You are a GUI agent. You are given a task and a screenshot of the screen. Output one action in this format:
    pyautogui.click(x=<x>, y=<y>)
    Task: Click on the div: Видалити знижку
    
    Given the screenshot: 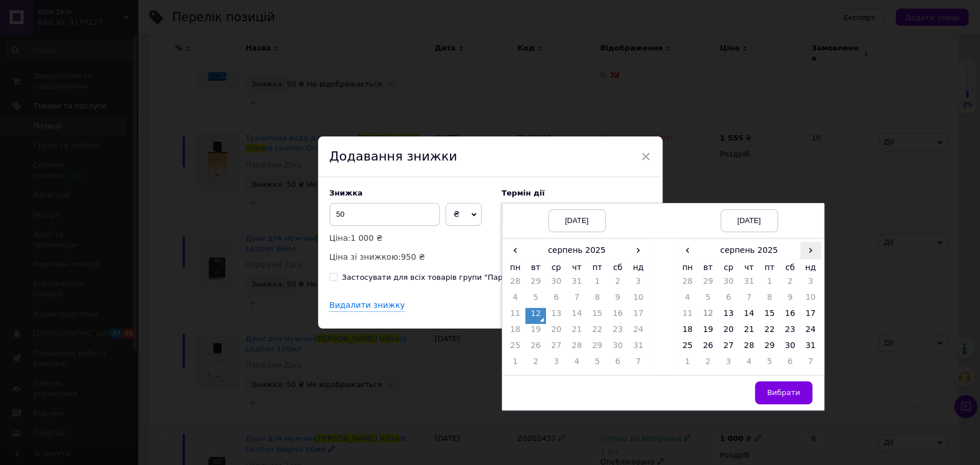 What is the action you would take?
    pyautogui.click(x=367, y=306)
    